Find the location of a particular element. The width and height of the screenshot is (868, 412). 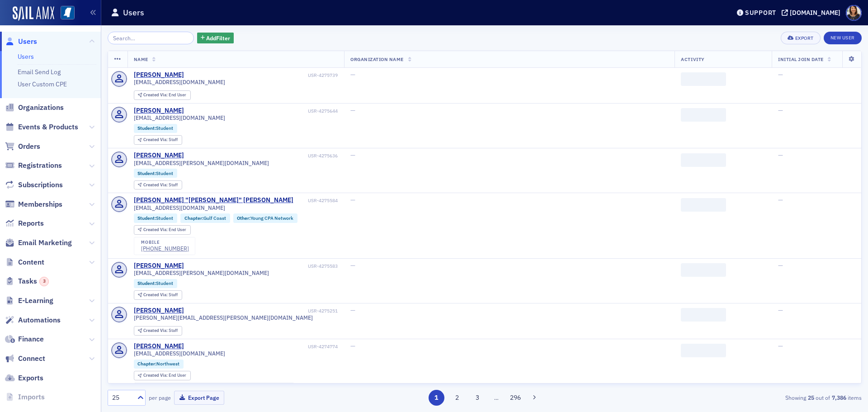

a: Email Marketing is located at coordinates (38, 243).